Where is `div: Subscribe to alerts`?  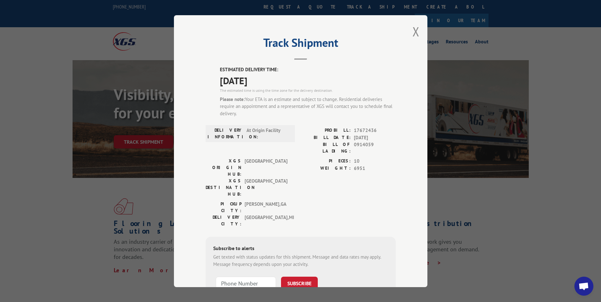
div: Subscribe to alerts is located at coordinates (300, 249).